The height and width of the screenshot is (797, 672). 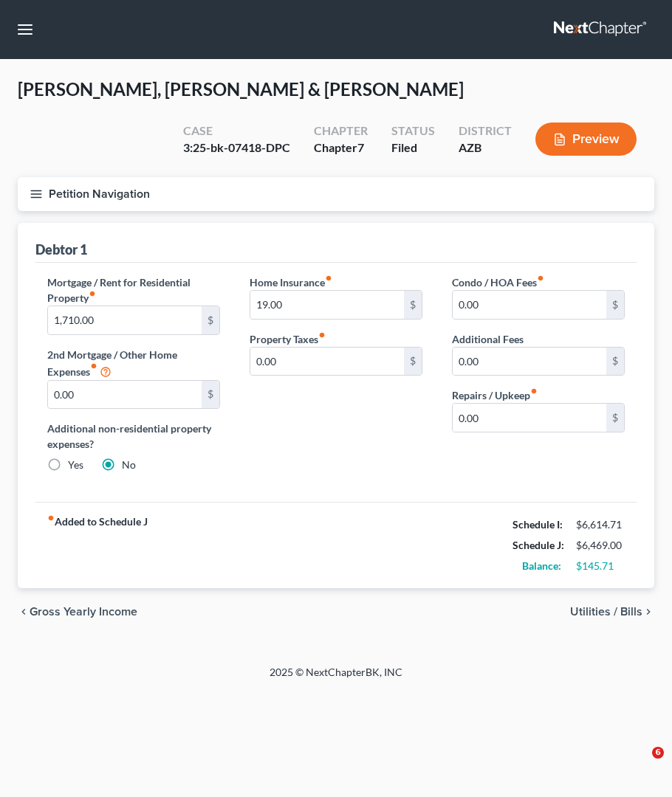 I want to click on div: Debtor 1, so click(x=62, y=250).